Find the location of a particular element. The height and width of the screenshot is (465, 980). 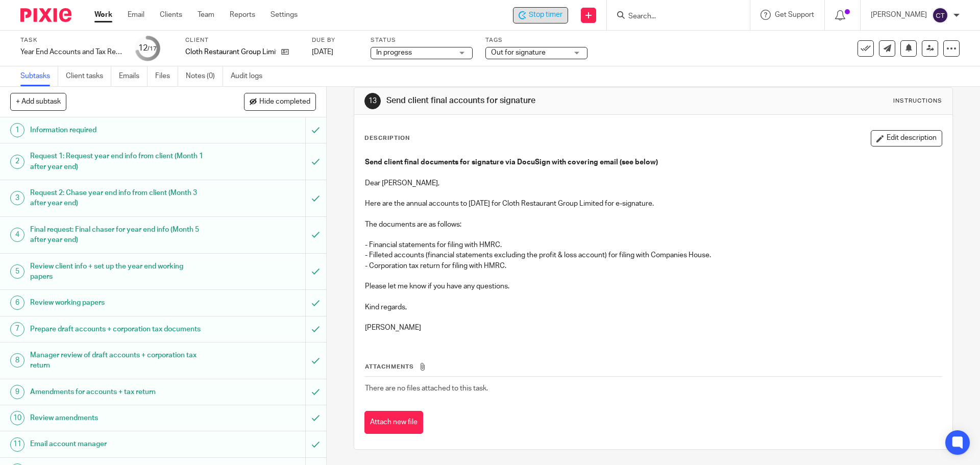

input: Search is located at coordinates (673, 17).